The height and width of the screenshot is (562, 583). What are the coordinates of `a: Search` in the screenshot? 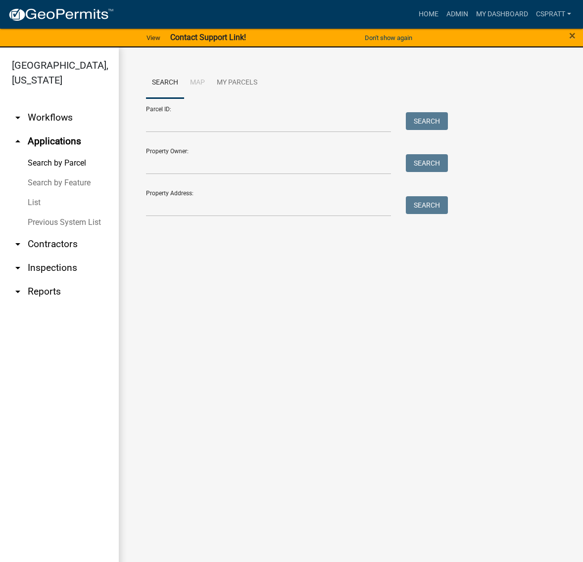 It's located at (165, 83).